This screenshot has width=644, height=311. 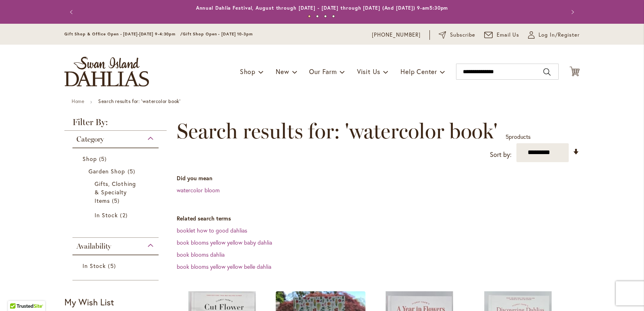 What do you see at coordinates (116, 265) in the screenshot?
I see `a: In Stock 5` at bounding box center [116, 265].